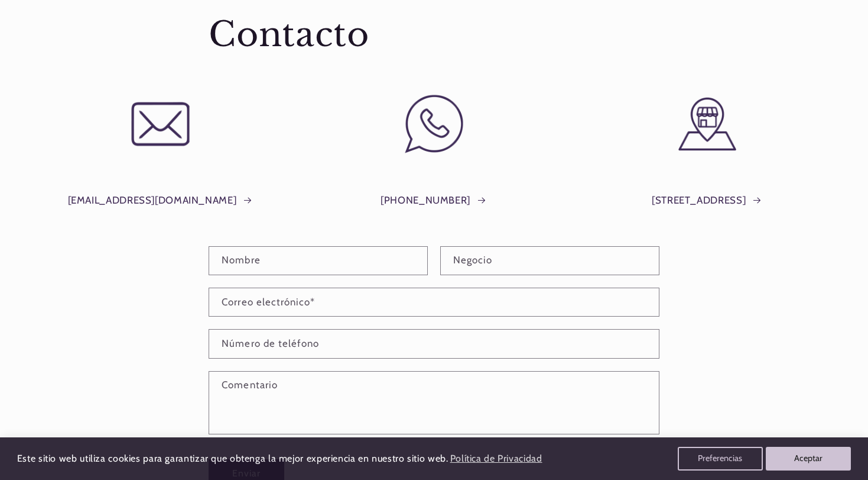 The height and width of the screenshot is (480, 868). I want to click on button: Preferencias, so click(721, 458).